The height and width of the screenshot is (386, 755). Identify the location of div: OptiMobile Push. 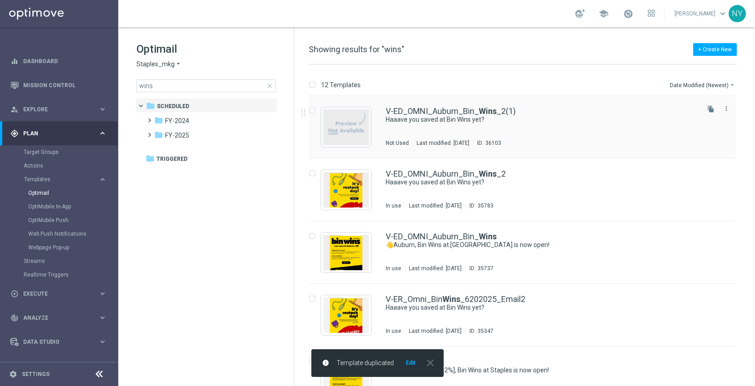
(73, 220).